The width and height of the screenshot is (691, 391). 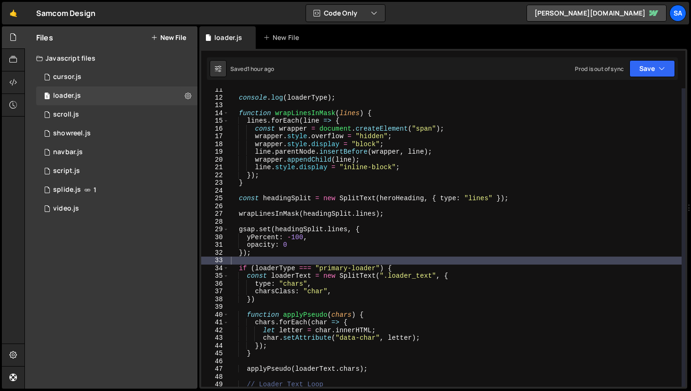 I want to click on div: 28, so click(x=215, y=222).